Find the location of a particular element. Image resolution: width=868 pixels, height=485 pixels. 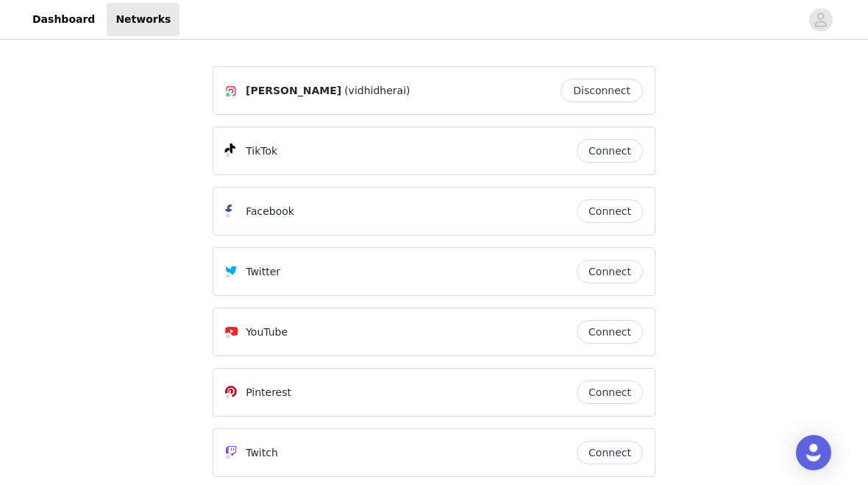

a: Dashboard is located at coordinates (63, 19).